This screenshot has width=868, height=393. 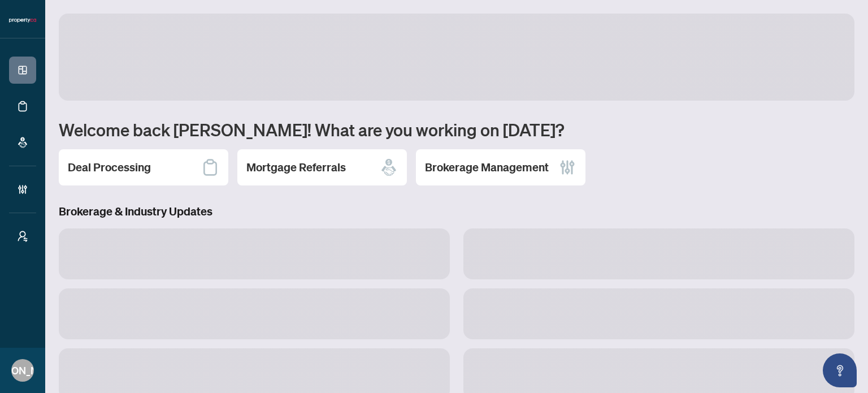 What do you see at coordinates (457, 211) in the screenshot?
I see `h3: Brokerage & Industry Updates` at bounding box center [457, 211].